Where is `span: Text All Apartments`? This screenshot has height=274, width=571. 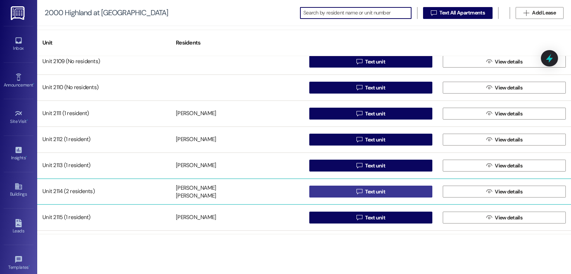 span: Text All Apartments is located at coordinates (462, 13).